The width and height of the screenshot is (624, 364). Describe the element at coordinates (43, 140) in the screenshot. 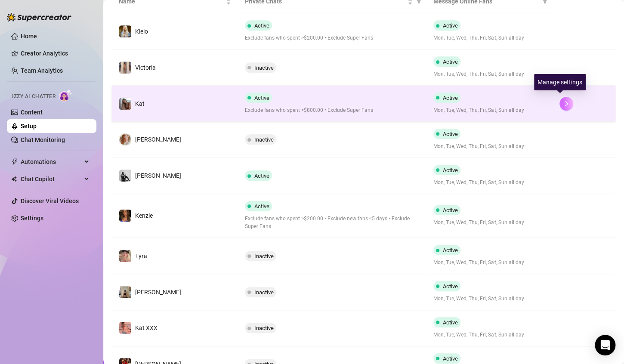

I see `a: Chat Monitoring` at that location.